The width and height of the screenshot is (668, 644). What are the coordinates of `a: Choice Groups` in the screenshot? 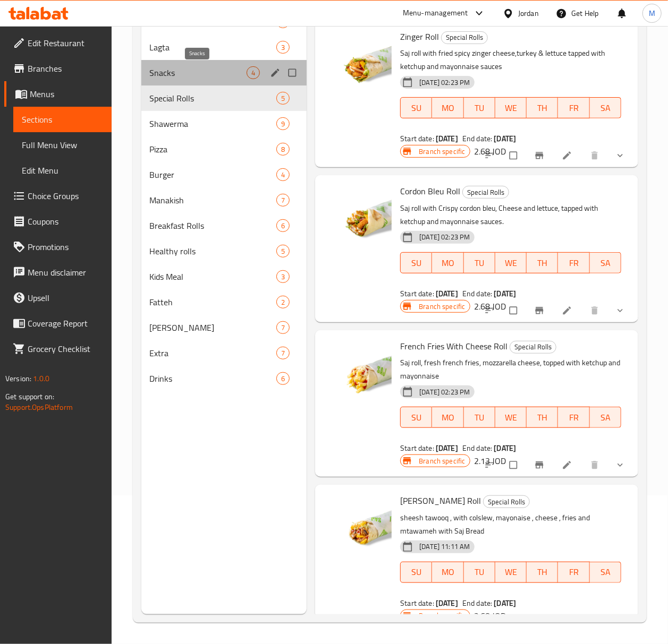 It's located at (58, 196).